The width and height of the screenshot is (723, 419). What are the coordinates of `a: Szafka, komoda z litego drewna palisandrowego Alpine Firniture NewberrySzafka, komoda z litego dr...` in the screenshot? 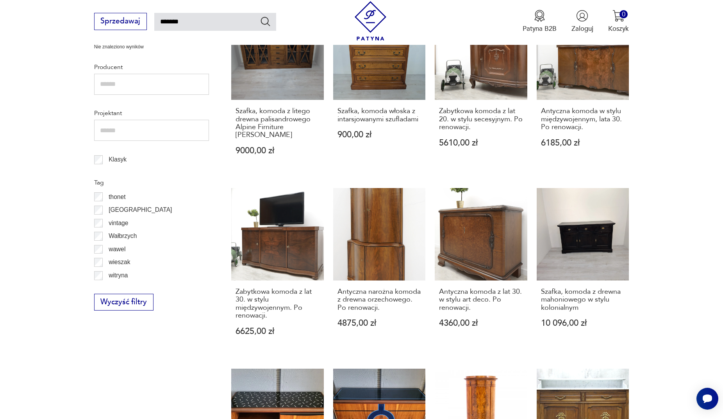 It's located at (277, 90).